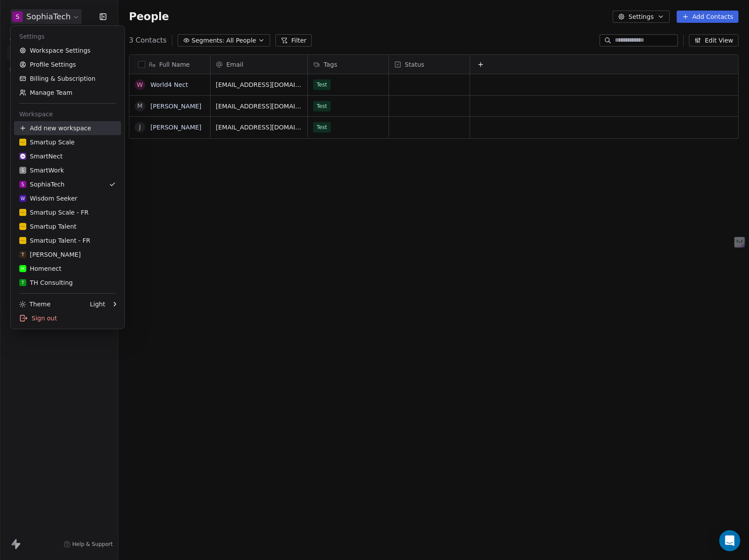 This screenshot has width=749, height=560. What do you see at coordinates (68, 64) in the screenshot?
I see `a: Profile Settings` at bounding box center [68, 64].